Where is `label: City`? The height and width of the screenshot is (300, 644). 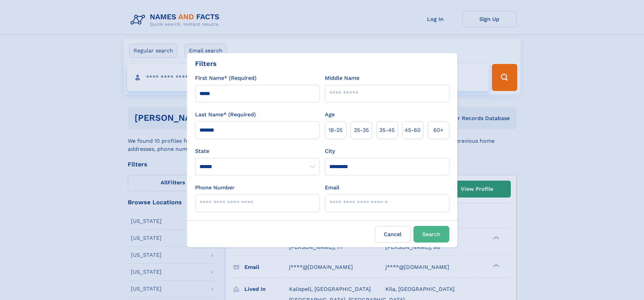 label: City is located at coordinates (330, 151).